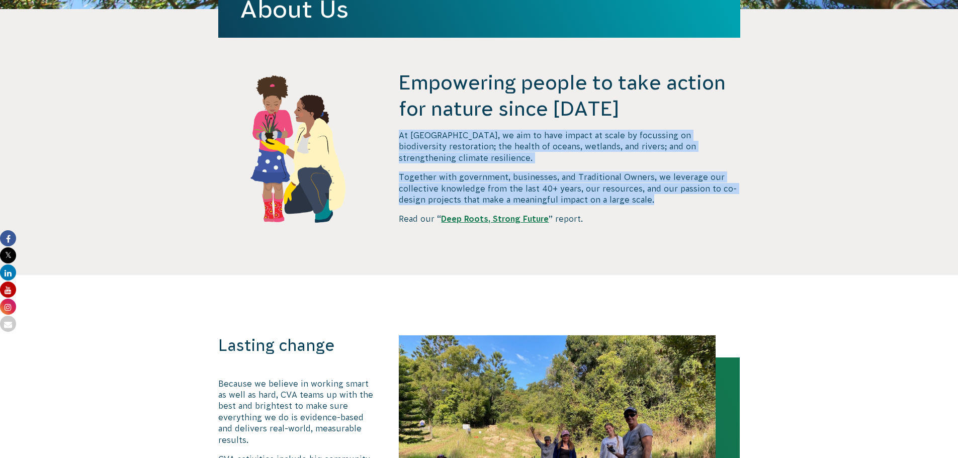 The width and height of the screenshot is (958, 458). Describe the element at coordinates (495, 219) in the screenshot. I see `strong: Deep Roots, Strong Future` at that location.